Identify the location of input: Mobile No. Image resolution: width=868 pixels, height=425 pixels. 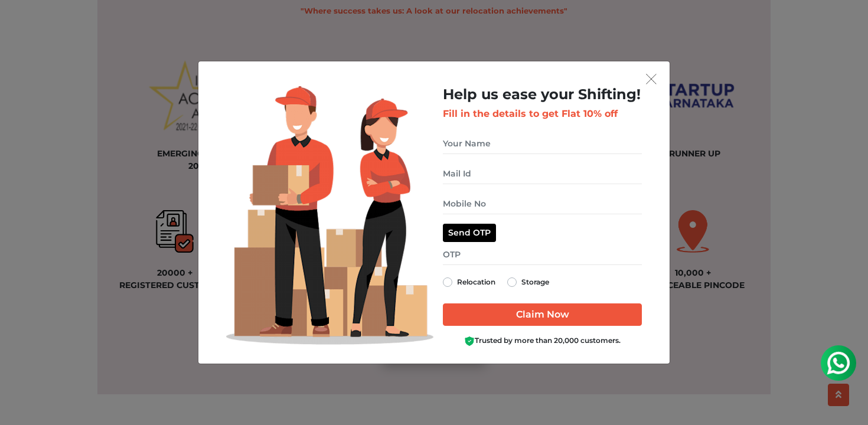
(542, 204).